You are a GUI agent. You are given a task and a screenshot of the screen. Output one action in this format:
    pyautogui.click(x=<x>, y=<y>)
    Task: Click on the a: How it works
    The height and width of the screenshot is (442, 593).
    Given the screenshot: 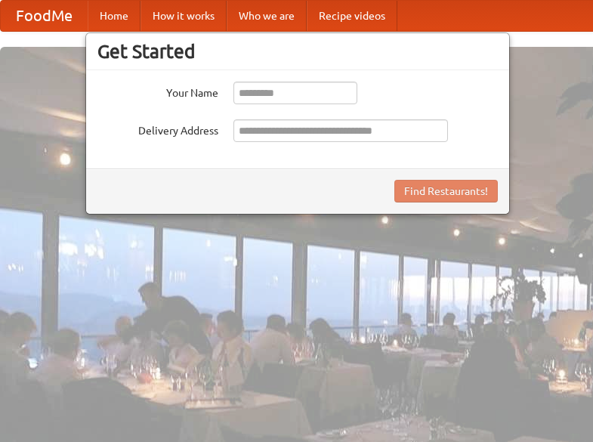 What is the action you would take?
    pyautogui.click(x=183, y=16)
    